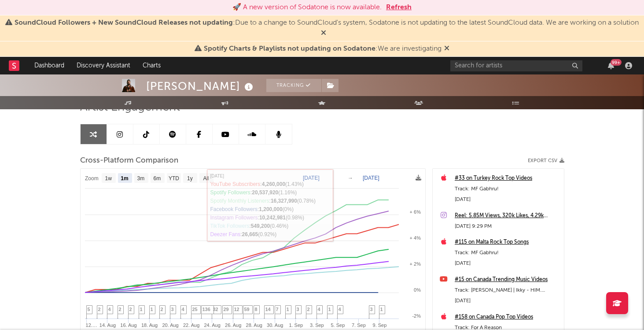  Describe the element at coordinates (507, 280) in the screenshot. I see `div: #15 on Canada Trending Music Videos` at that location.